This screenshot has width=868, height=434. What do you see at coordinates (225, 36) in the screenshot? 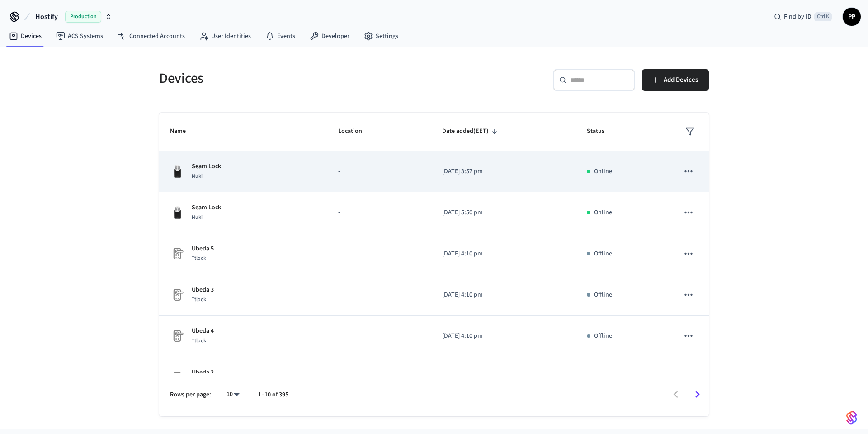
I see `a: User Identities` at bounding box center [225, 36].